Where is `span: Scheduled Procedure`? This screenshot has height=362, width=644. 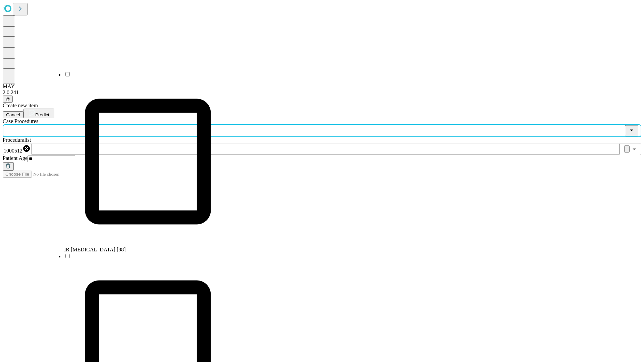 span: Scheduled Procedure is located at coordinates (20, 121).